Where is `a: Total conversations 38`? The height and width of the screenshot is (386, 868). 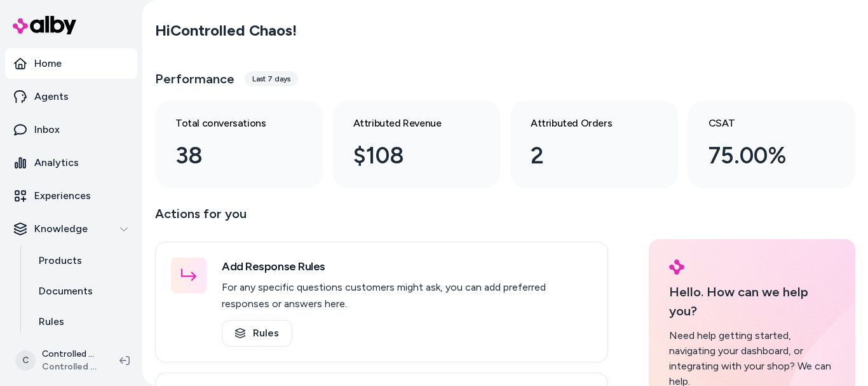
a: Total conversations 38 is located at coordinates (239, 145).